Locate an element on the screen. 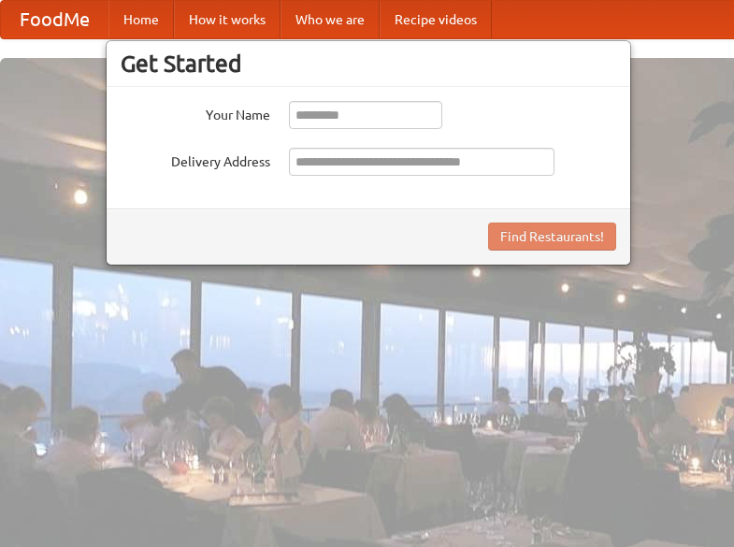  a: Recipe videos is located at coordinates (436, 20).